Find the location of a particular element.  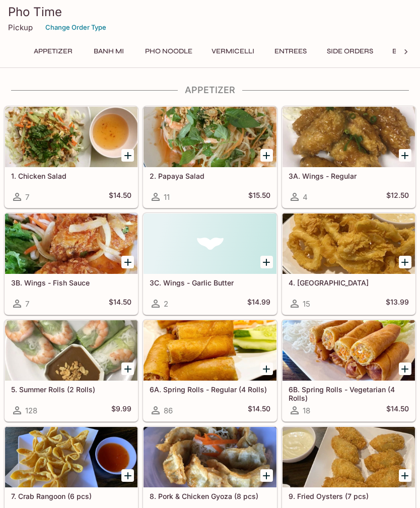

button: Appetizer is located at coordinates (53, 51).